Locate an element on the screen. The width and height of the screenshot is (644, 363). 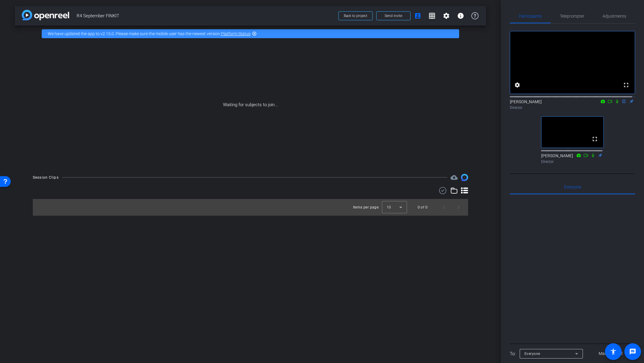
span: Teleprompter is located at coordinates (572, 16).